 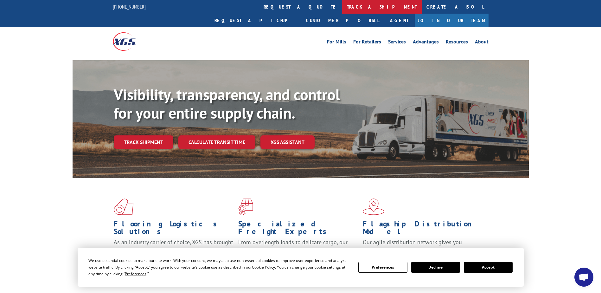 What do you see at coordinates (421, 246) in the screenshot?
I see `span: Our agile distribution network gives you nationwide inventory management on demand.` at bounding box center [421, 246].